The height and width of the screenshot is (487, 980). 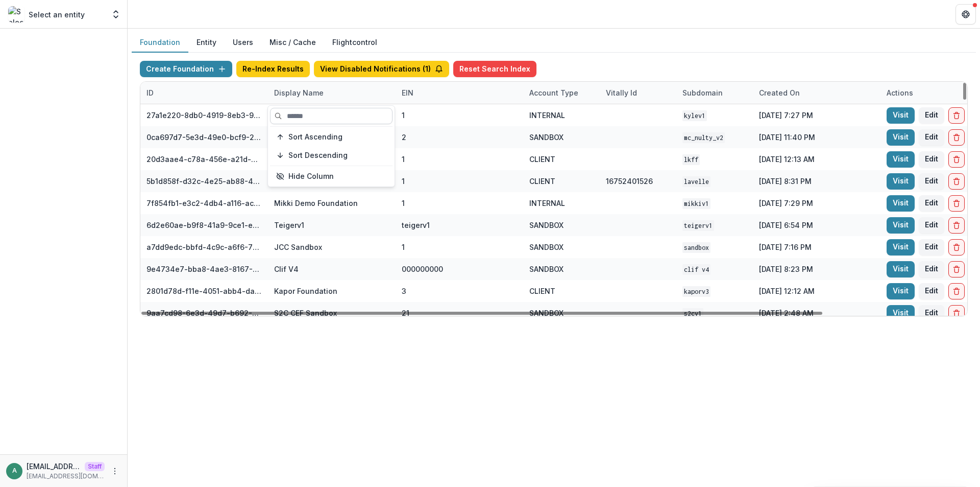 What do you see at coordinates (696, 247) in the screenshot?
I see `code: sandbox` at bounding box center [696, 247].